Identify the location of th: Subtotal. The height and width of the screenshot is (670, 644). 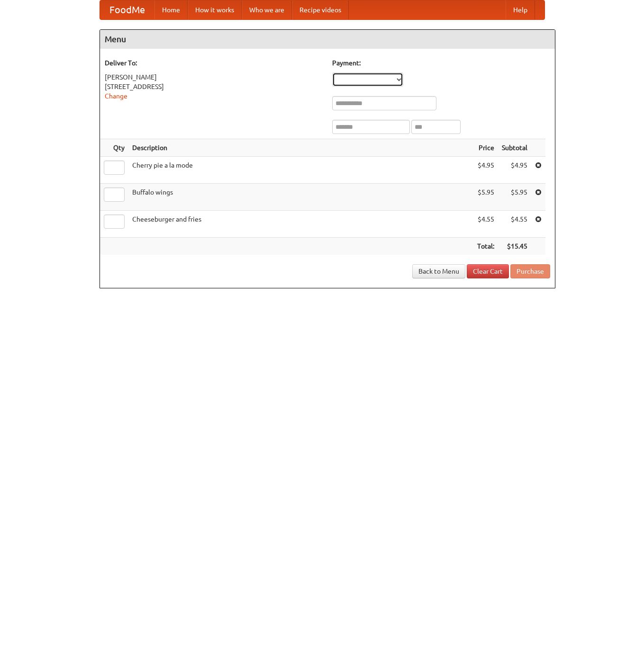
(515, 148).